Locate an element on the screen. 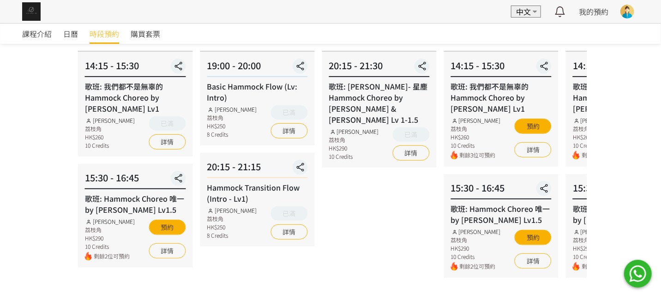  div: 20:15 - 21:30 is located at coordinates (379, 68).